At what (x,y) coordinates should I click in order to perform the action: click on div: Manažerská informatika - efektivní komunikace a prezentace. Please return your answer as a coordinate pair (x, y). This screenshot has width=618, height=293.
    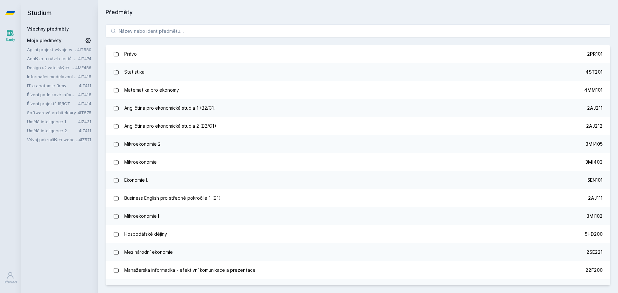
    Looking at the image, I should click on (190, 270).